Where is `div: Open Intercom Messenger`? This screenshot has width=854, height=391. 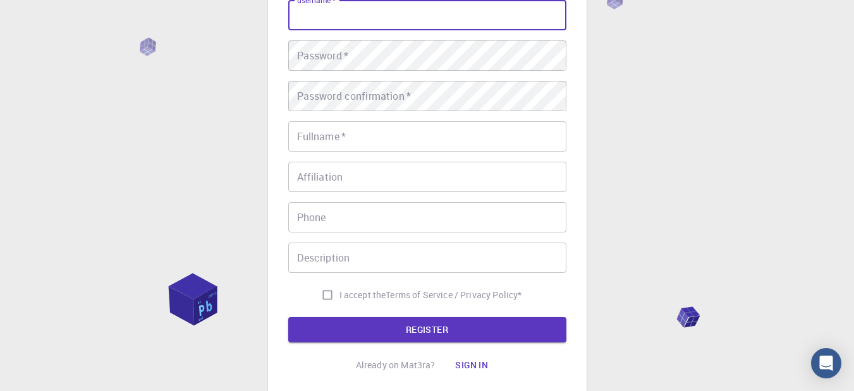 div: Open Intercom Messenger is located at coordinates (826, 363).